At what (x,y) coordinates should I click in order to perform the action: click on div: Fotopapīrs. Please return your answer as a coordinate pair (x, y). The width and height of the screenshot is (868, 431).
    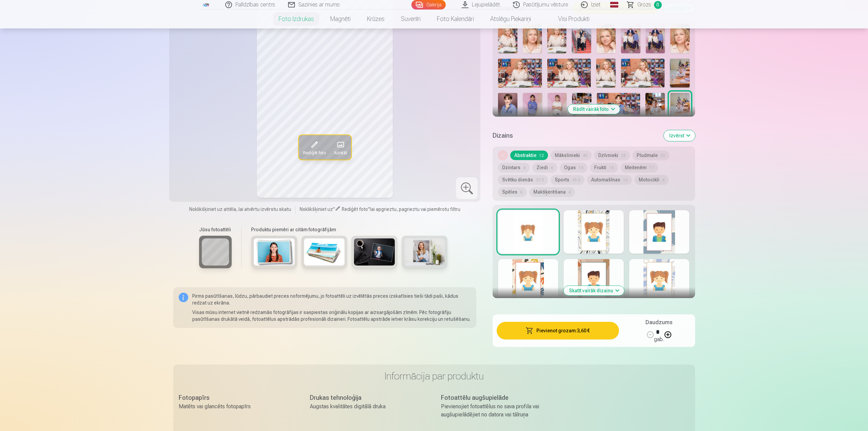
    Looking at the image, I should click on (237, 398).